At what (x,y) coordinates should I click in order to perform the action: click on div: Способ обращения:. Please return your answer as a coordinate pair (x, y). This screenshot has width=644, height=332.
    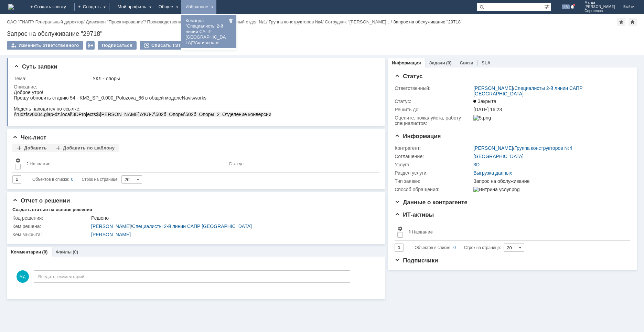
    Looking at the image, I should click on (433, 189).